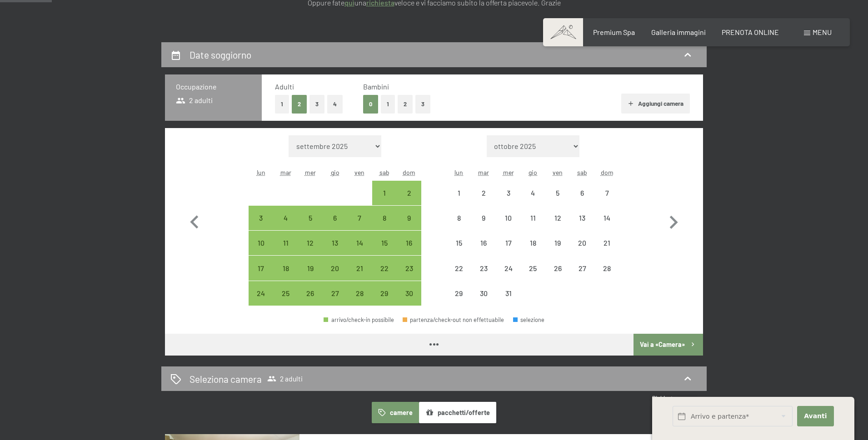 This screenshot has width=868, height=440. What do you see at coordinates (459, 293) in the screenshot?
I see `div: Mon Dec 29 2025` at bounding box center [459, 293].